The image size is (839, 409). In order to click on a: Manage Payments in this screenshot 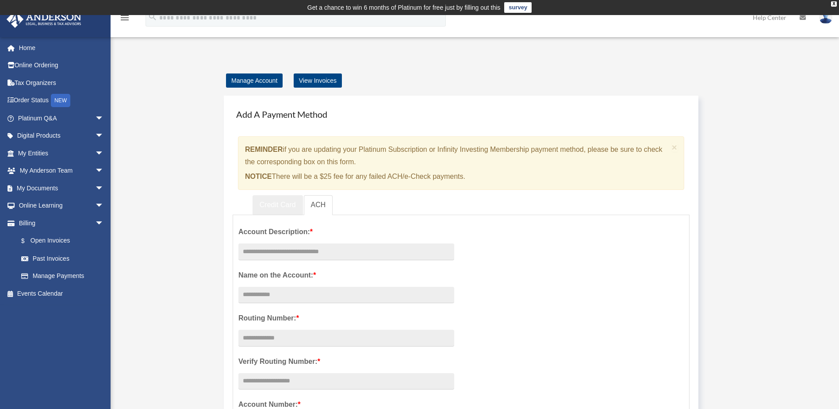, I will do `click(62, 276)`.